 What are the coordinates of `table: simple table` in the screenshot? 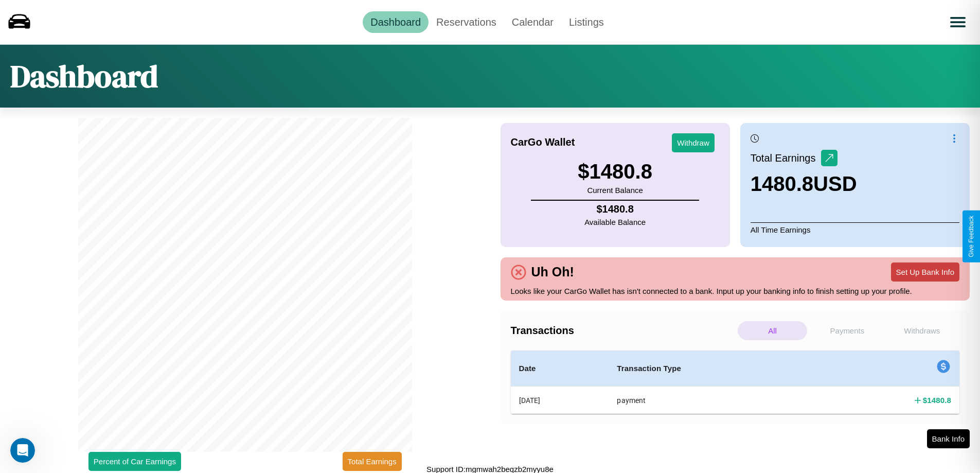 It's located at (735, 382).